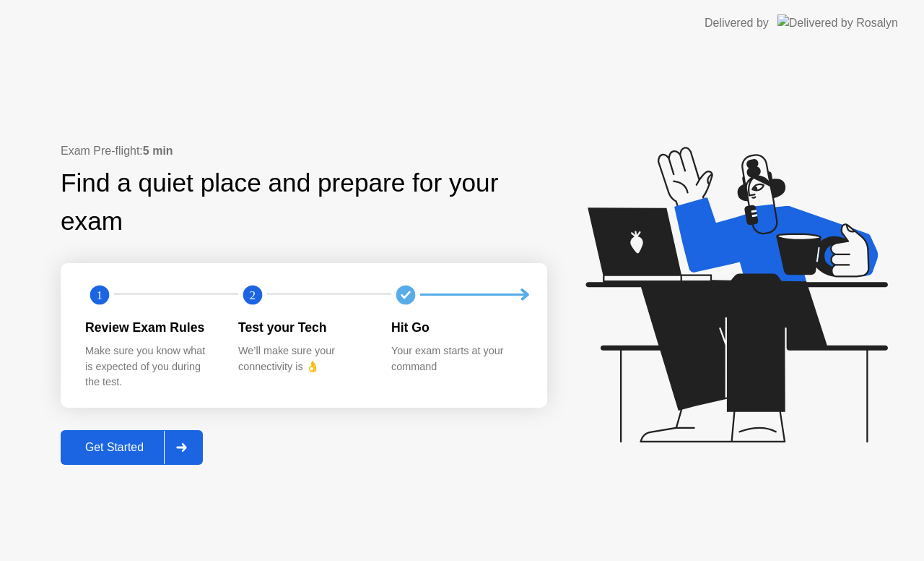 The height and width of the screenshot is (561, 924). Describe the element at coordinates (114, 447) in the screenshot. I see `div: Get Started` at that location.